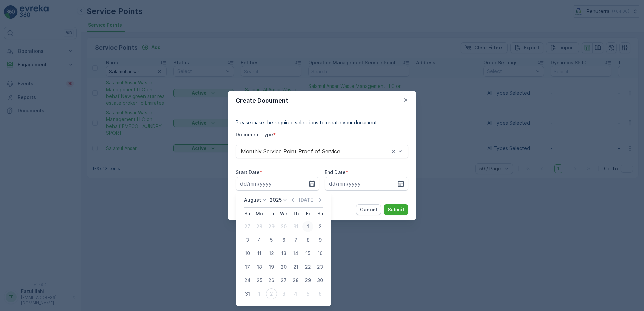 Image resolution: width=644 pixels, height=311 pixels. What do you see at coordinates (320, 253) in the screenshot?
I see `div: 16` at bounding box center [320, 253].